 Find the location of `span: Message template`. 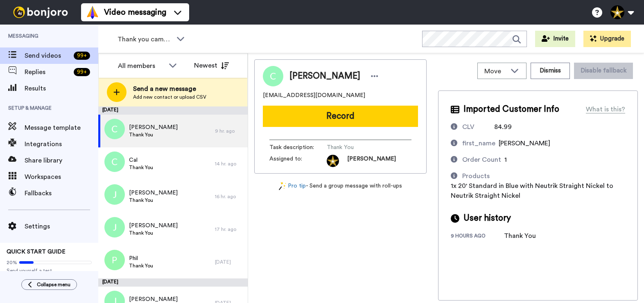

span: Message template is located at coordinates (61, 128).